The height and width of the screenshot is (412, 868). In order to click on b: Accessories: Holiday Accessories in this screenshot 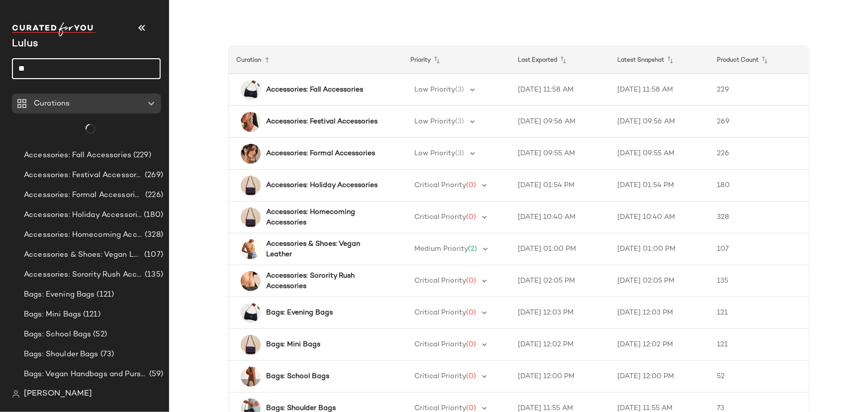, I will do `click(322, 185)`.